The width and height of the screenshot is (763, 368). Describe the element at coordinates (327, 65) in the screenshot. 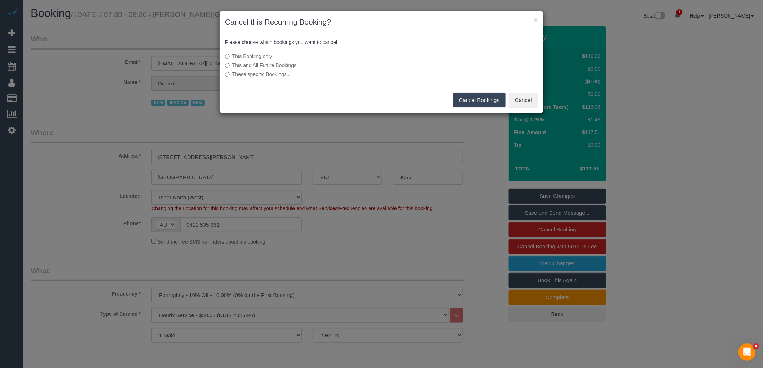

I see `label: This and All Future Bookings` at that location.